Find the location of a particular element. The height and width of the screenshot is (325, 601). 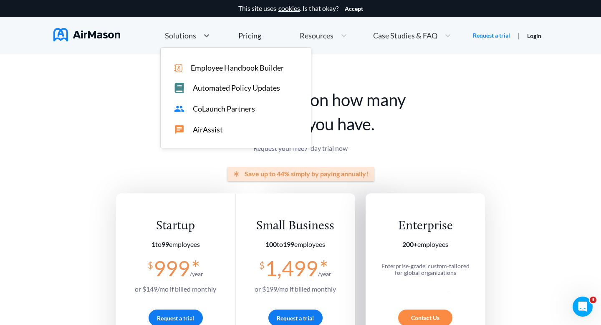

a: Request a trial is located at coordinates (491, 35).